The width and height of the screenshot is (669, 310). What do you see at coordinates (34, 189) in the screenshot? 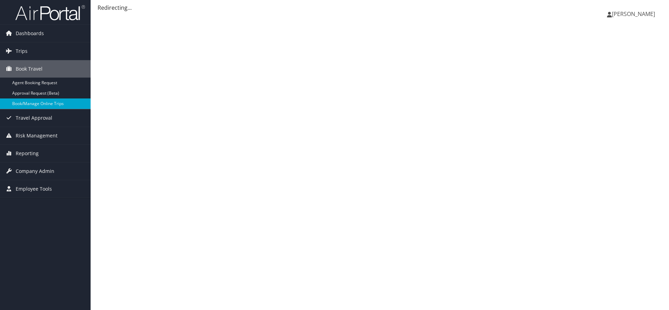
I see `span: Employee Tools` at bounding box center [34, 189].